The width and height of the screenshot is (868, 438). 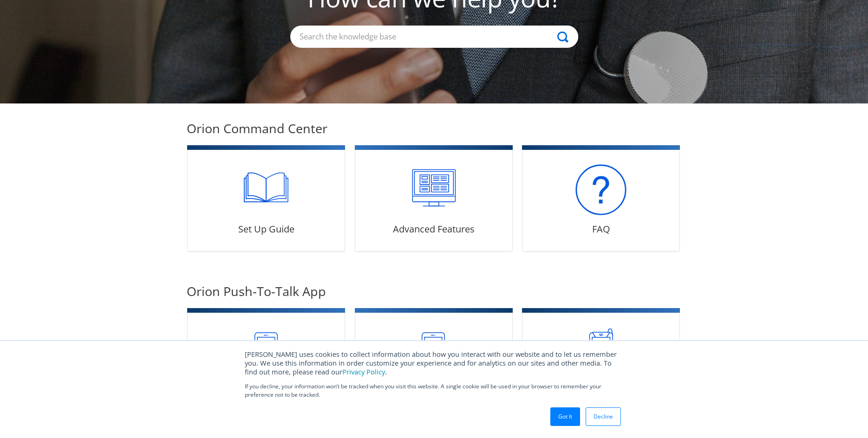 I want to click on a: AppTalk, so click(x=434, y=361).